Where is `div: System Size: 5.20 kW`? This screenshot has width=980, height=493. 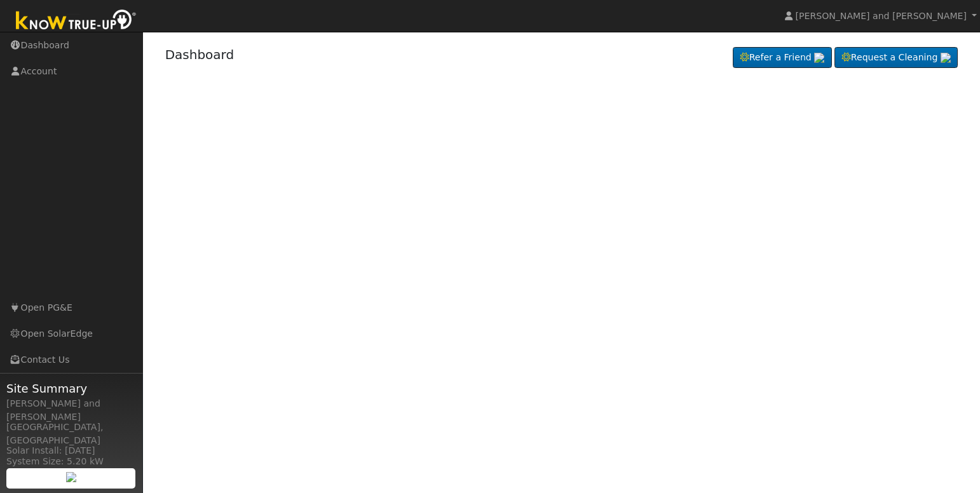
div: System Size: 5.20 kW is located at coordinates (71, 462).